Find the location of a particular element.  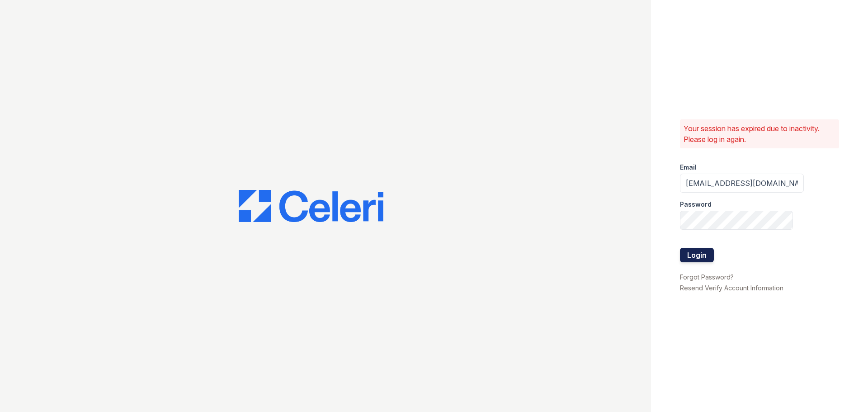

label: Email is located at coordinates (688, 167).